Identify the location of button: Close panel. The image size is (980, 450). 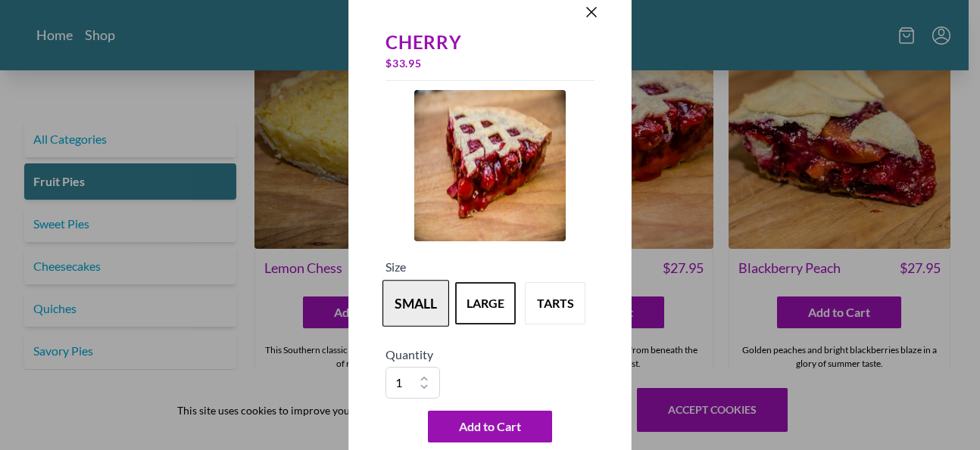
(592, 12).